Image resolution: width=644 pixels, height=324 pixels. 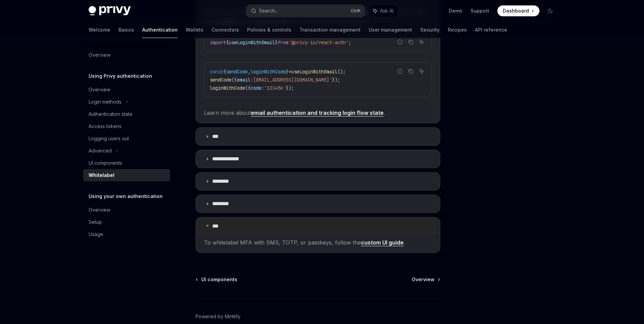 I want to click on h5: Using your own authentication, so click(x=126, y=196).